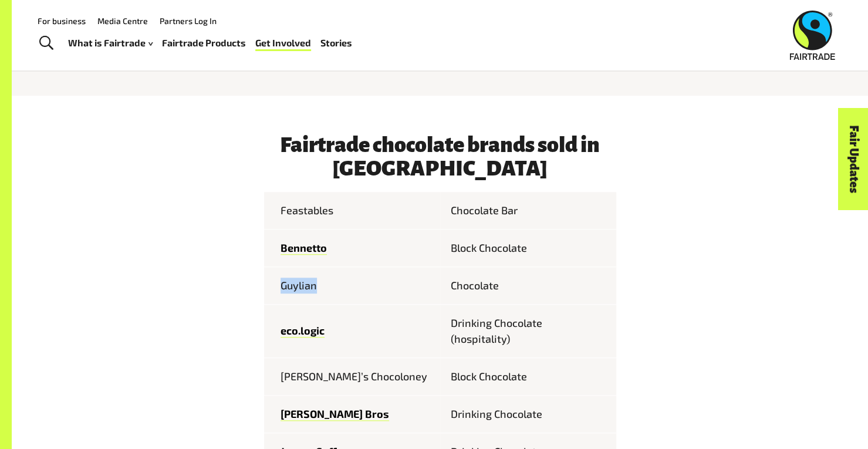 The image size is (868, 449). What do you see at coordinates (304, 248) in the screenshot?
I see `a: Bennetto` at bounding box center [304, 248].